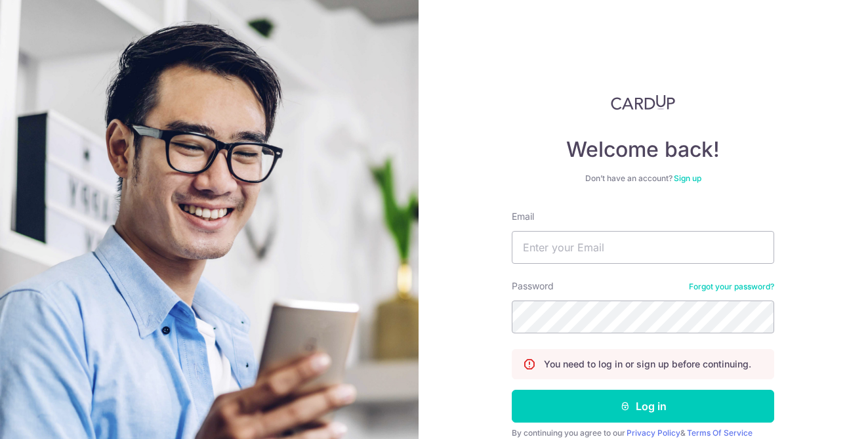  What do you see at coordinates (643, 433) in the screenshot?
I see `div: By continuing you agree to our &` at bounding box center [643, 433].